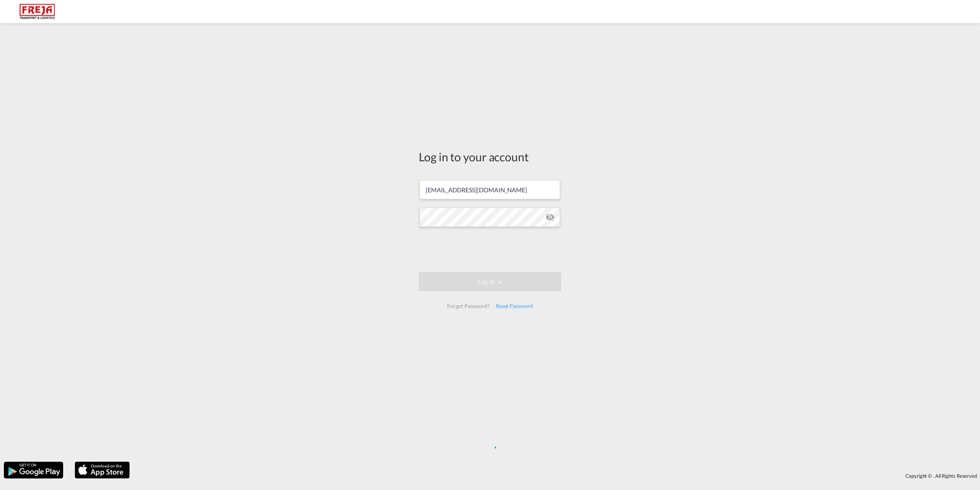 The height and width of the screenshot is (490, 980). I want to click on button: LOGIN, so click(490, 282).